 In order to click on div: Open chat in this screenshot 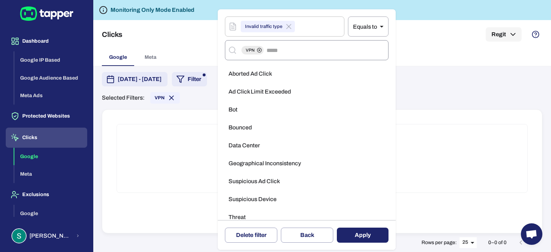, I will do `click(532, 234)`.